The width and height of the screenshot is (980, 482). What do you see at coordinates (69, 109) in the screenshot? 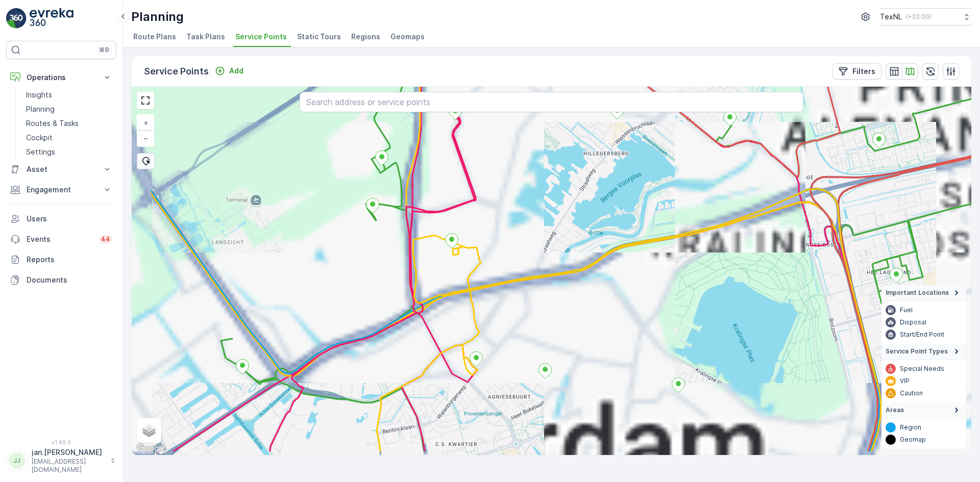
I see `a: Planning` at bounding box center [69, 109].